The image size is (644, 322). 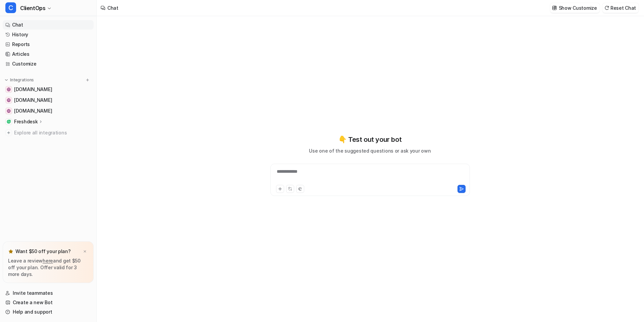 What do you see at coordinates (8, 122) in the screenshot?
I see `img: Freshdesk` at bounding box center [8, 122].